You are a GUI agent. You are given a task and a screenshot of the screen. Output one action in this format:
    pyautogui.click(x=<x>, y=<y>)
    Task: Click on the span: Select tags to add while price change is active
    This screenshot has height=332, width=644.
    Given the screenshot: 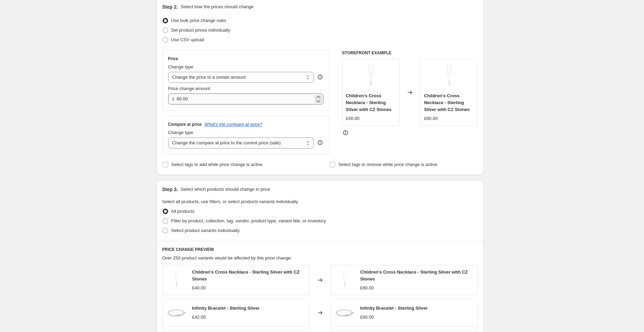 What is the action you would take?
    pyautogui.click(x=217, y=164)
    